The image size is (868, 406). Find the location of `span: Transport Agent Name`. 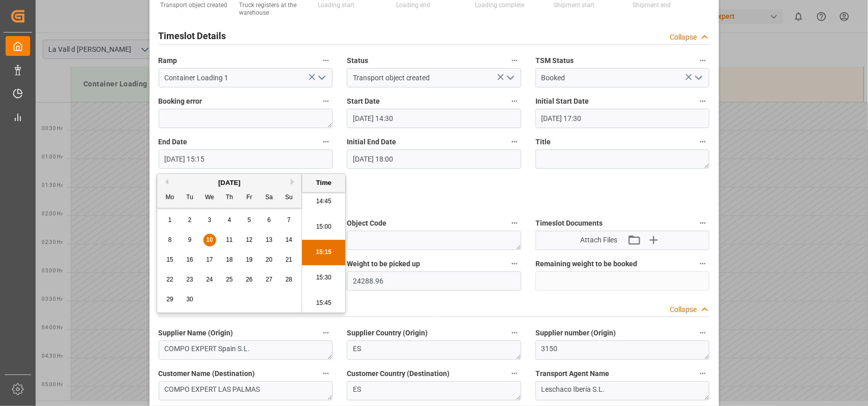

span: Transport Agent Name is located at coordinates (572, 373).